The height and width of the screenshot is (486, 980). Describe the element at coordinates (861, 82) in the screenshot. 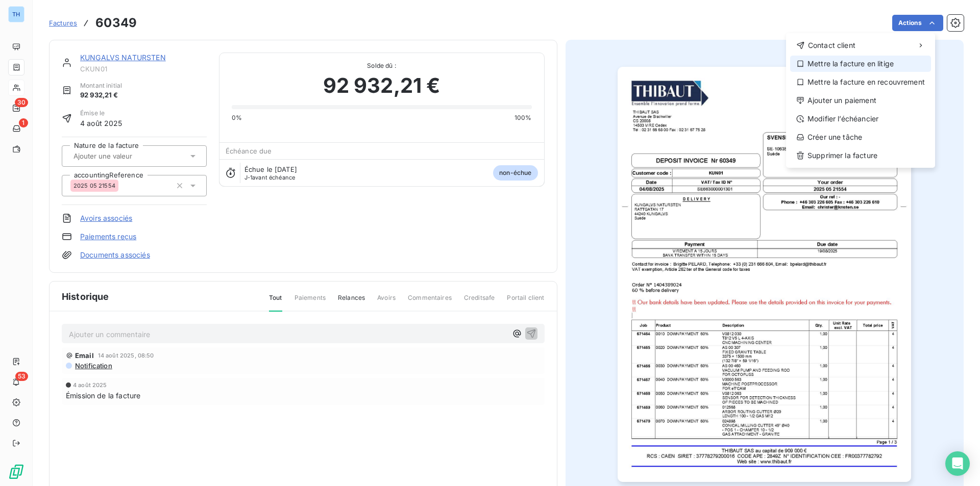

I see `div: Mettre la facture en recouvrement` at that location.